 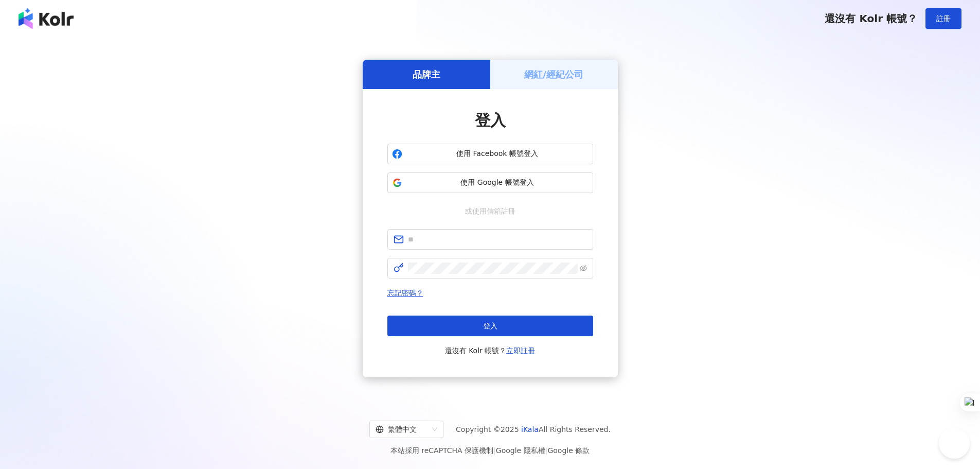 I want to click on span: 或使用信箱註冊, so click(x=491, y=211).